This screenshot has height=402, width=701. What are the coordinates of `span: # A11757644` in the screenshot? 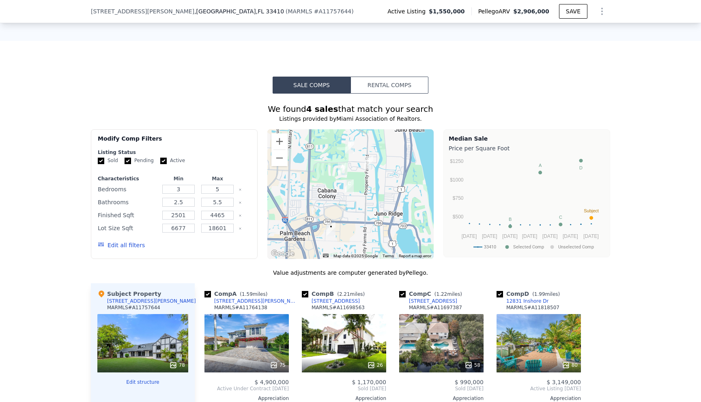 It's located at (332, 11).